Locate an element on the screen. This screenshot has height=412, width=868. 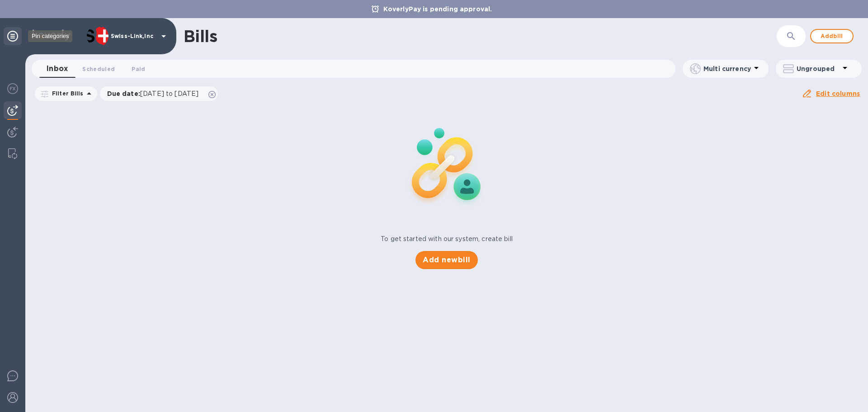
h1: Bills is located at coordinates (200, 36).